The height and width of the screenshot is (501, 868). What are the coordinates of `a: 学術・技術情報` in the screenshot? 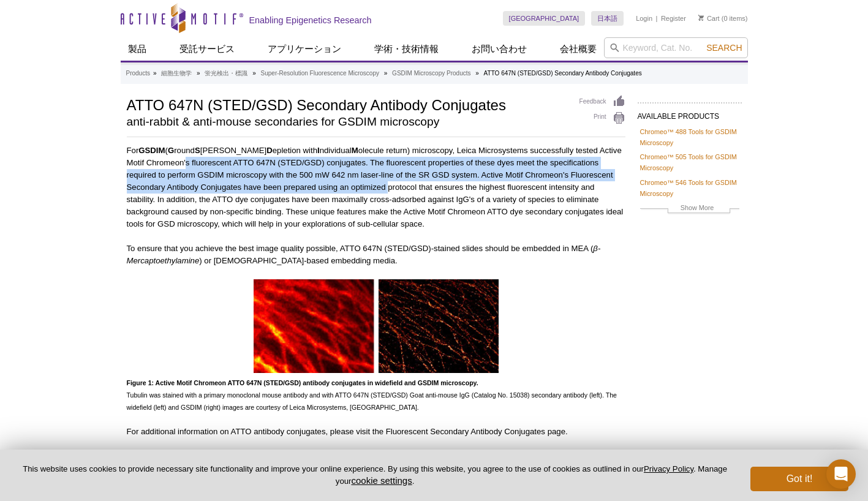 It's located at (406, 49).